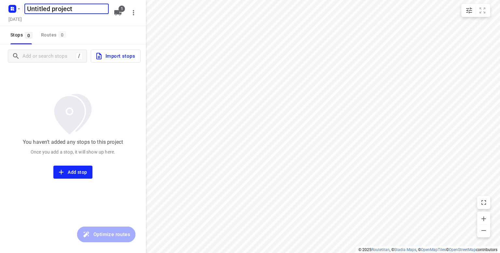 The width and height of the screenshot is (500, 253). I want to click on p: Once you add a stop, it will show up here., so click(73, 152).